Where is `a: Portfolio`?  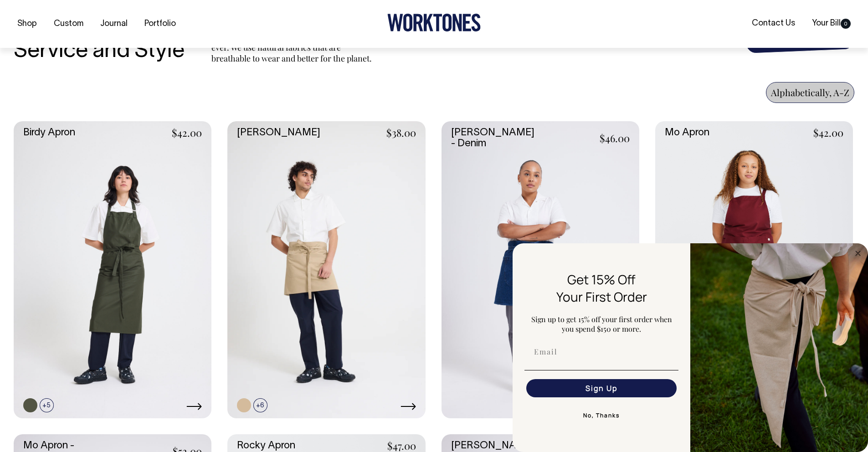 a: Portfolio is located at coordinates (160, 23).